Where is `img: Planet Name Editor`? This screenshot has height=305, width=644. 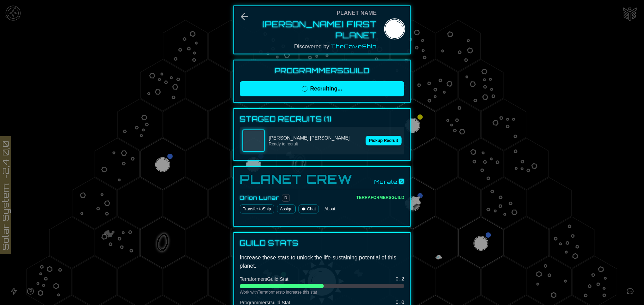 img: Planet Name Editor is located at coordinates (395, 30).